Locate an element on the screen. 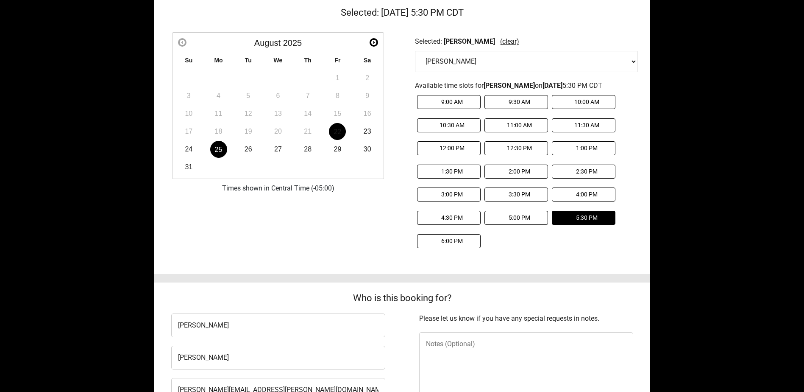 The width and height of the screenshot is (804, 392). a: 22 is located at coordinates (337, 131).